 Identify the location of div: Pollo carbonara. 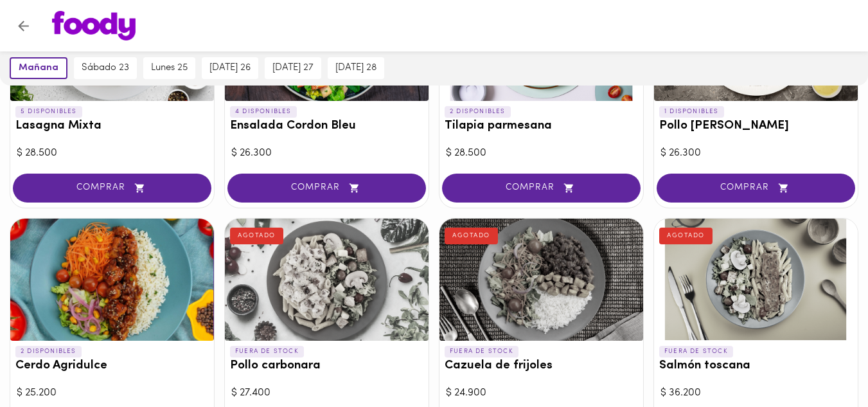
(327, 280).